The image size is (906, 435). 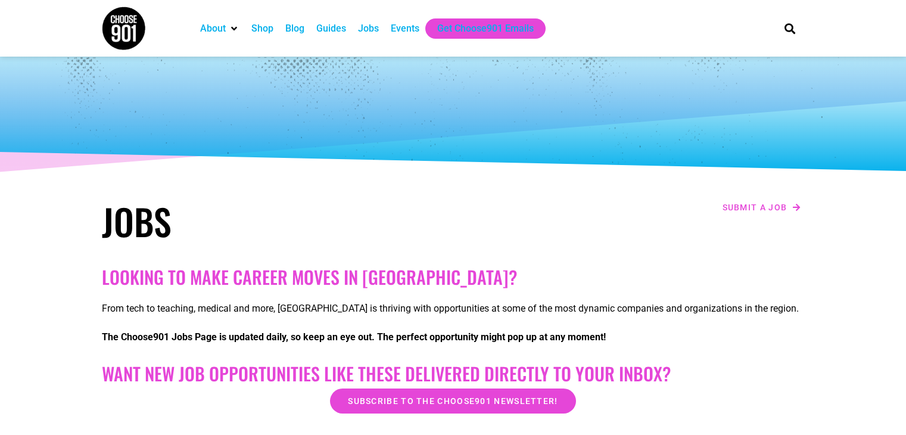 I want to click on nav: Main nav, so click(x=479, y=29).